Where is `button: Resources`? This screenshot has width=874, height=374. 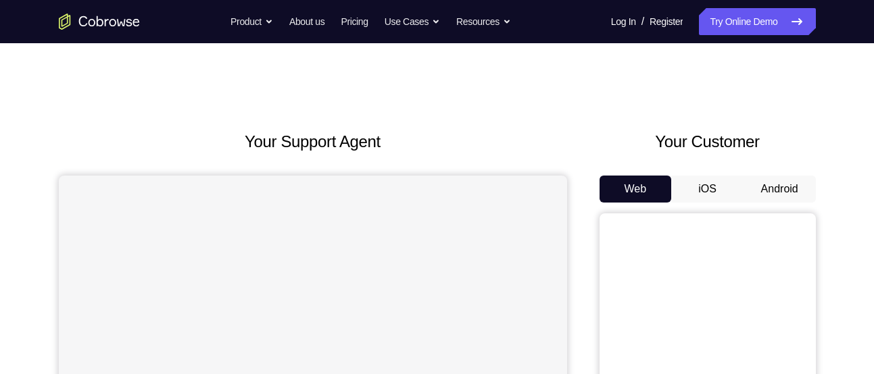 button: Resources is located at coordinates (483, 22).